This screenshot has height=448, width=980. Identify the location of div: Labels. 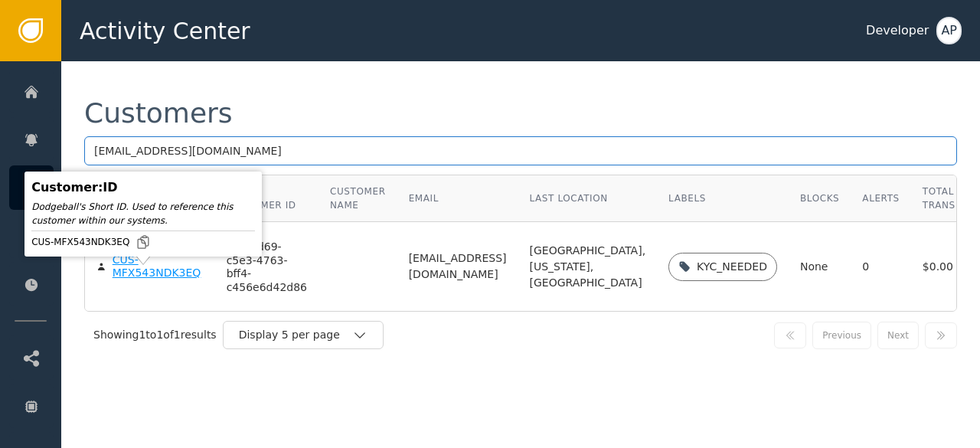
(722, 198).